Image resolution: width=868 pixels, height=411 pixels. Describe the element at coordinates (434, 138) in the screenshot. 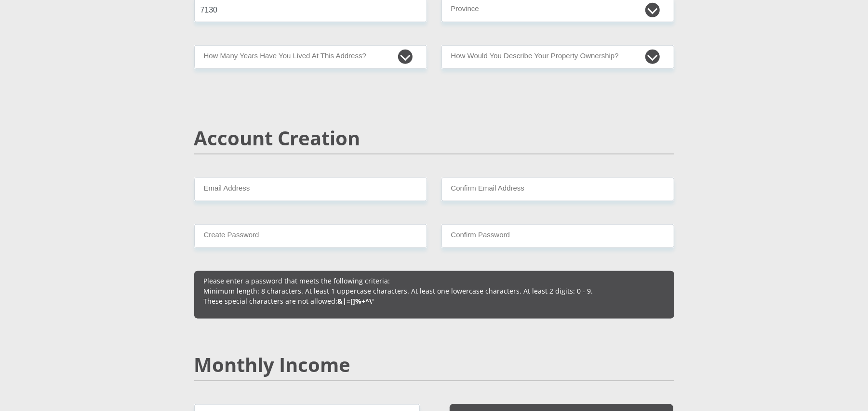

I see `h2: Account Creation` at that location.